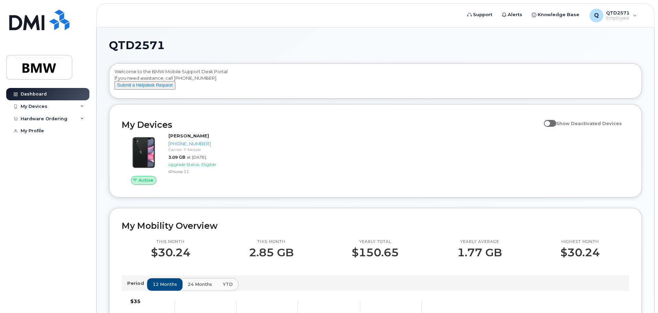  Describe the element at coordinates (376, 226) in the screenshot. I see `h2: My Mobility Overview` at that location.